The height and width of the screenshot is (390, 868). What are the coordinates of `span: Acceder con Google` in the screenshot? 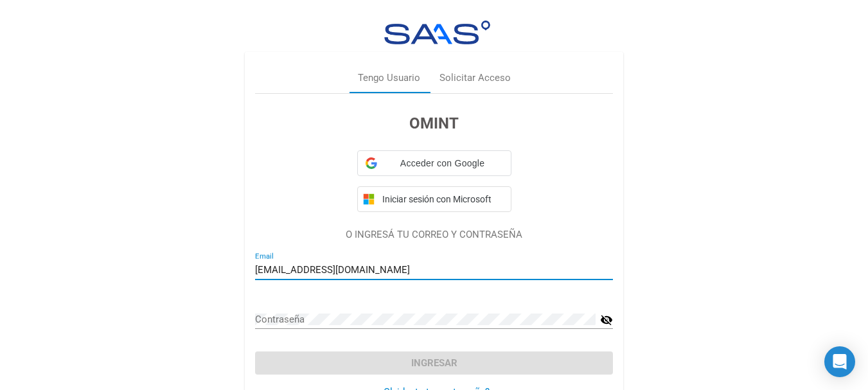 It's located at (443, 164).